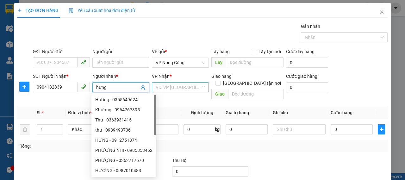 This screenshot has height=180, width=405. I want to click on span: Giao hàng, so click(221, 76).